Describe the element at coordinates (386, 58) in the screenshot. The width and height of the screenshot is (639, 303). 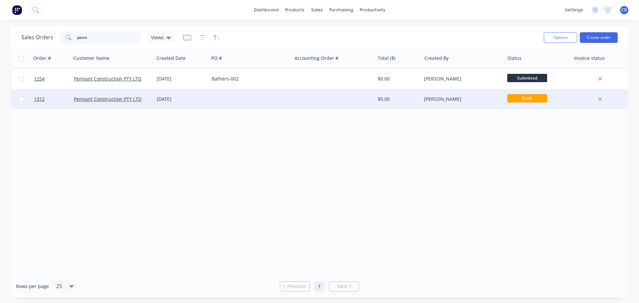
I see `div: Total ($)` at that location.